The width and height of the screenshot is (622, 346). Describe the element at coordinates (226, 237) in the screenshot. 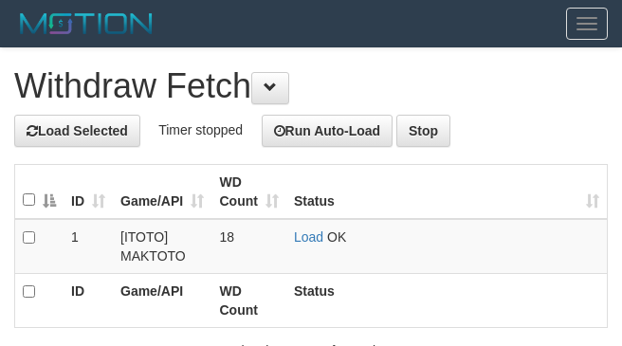

I see `span: 18` at that location.